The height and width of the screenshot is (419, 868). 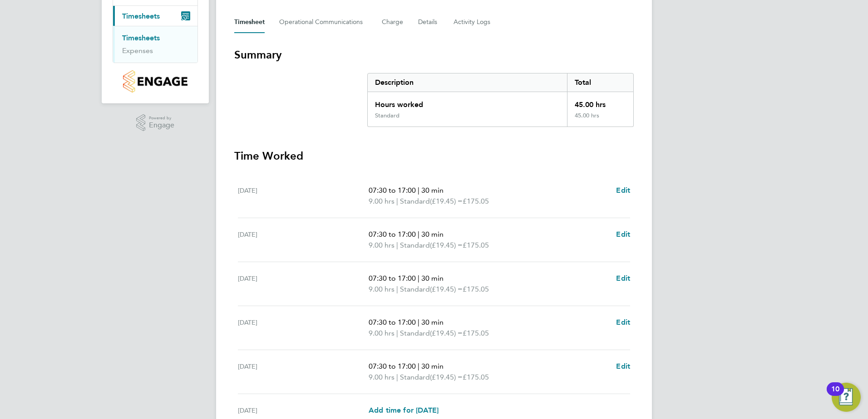 I want to click on div: Total, so click(x=600, y=83).